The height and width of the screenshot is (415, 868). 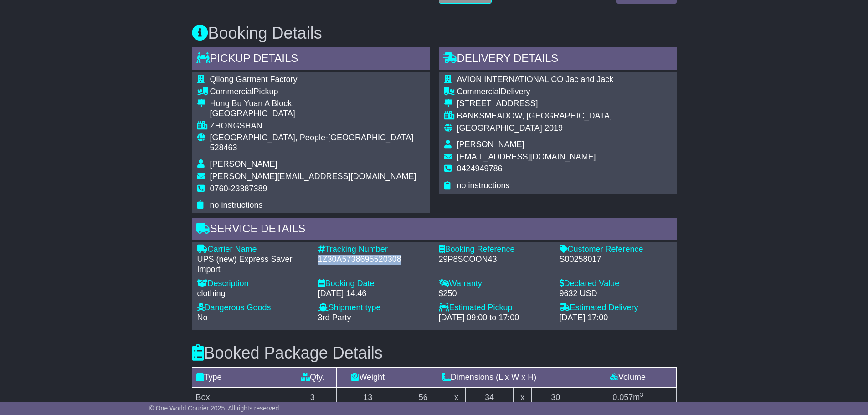 What do you see at coordinates (615, 294) in the screenshot?
I see `div: 9632 USD` at bounding box center [615, 294].